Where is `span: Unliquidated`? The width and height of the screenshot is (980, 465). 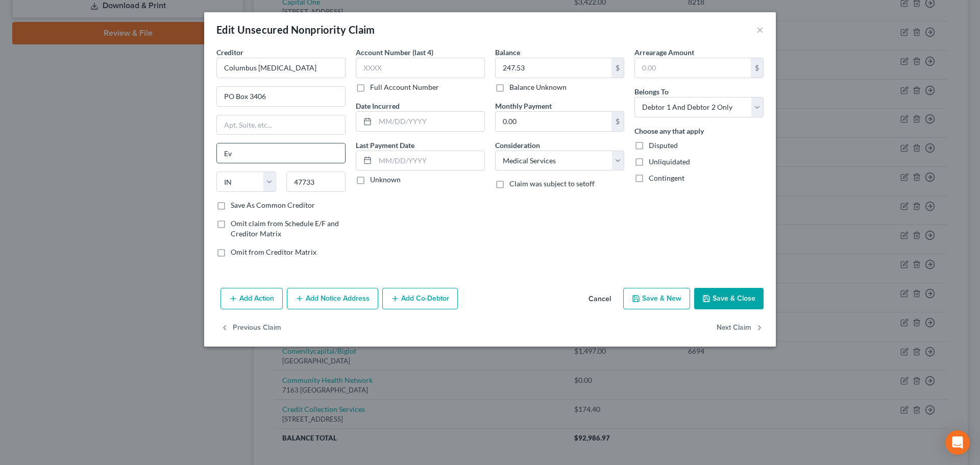 span: Unliquidated is located at coordinates (669, 161).